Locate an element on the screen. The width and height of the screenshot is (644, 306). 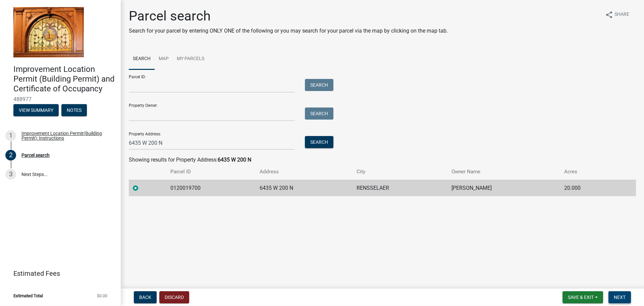
span: Estimated Total is located at coordinates (28, 296).